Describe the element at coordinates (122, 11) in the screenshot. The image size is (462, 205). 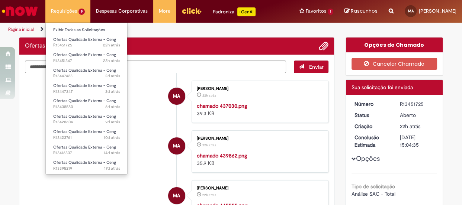
I see `span: Despesas Corporativas` at that location.